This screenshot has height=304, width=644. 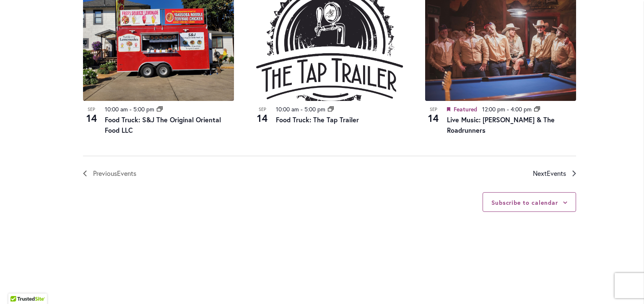 I want to click on a: Food Truck: The Tap Trailer, so click(x=318, y=119).